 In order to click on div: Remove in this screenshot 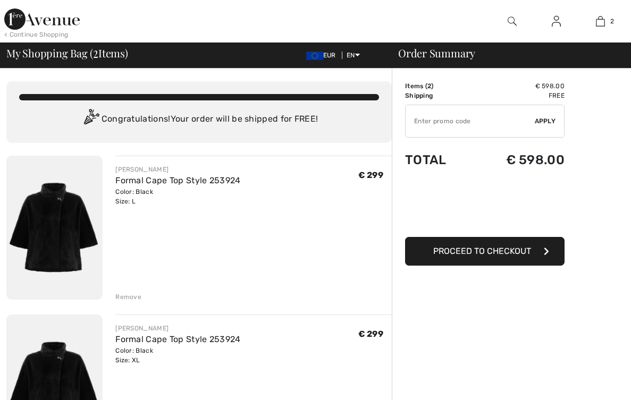, I will do `click(128, 297)`.